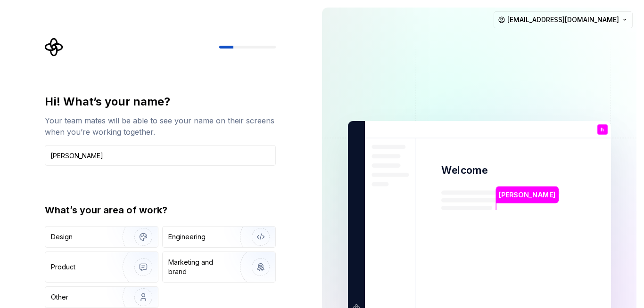 The image size is (644, 308). I want to click on div: Design, so click(62, 237).